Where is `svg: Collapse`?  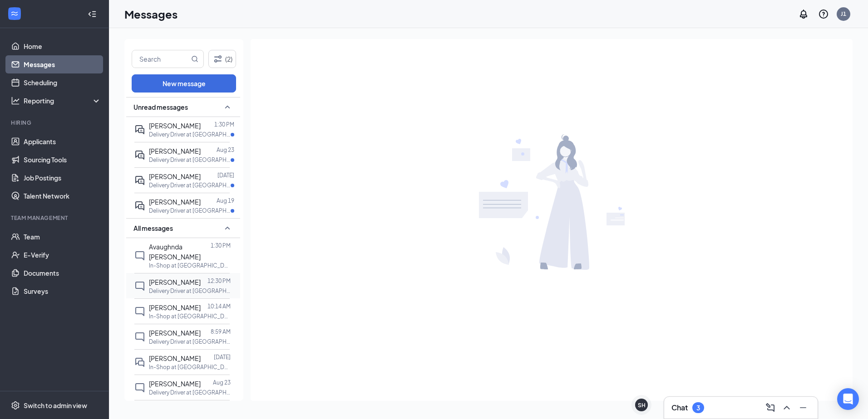 svg: Collapse is located at coordinates (92, 14).